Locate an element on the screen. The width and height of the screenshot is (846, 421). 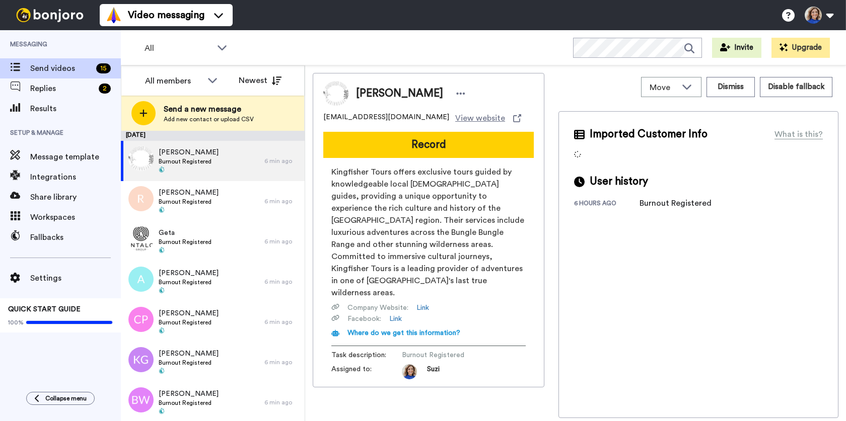
img: cp.png is located at coordinates (141, 320).